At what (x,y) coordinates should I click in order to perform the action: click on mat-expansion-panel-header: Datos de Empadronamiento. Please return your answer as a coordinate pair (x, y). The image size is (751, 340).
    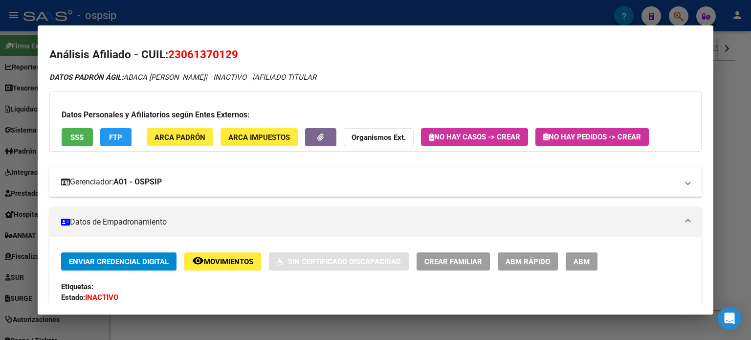
    Looking at the image, I should click on (376, 222).